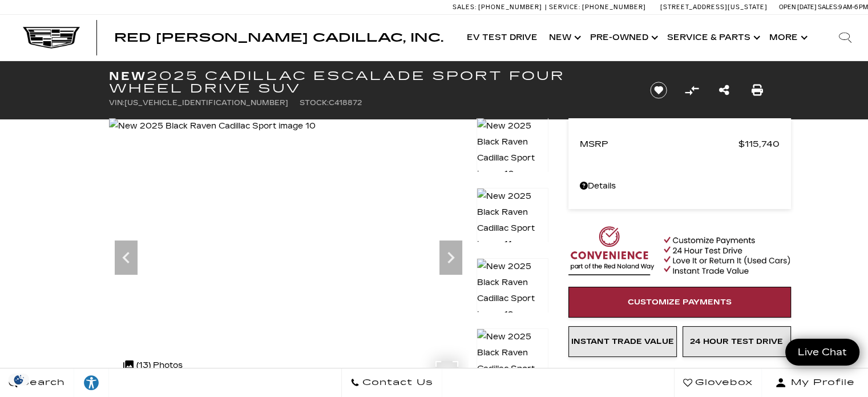 This screenshot has width=868, height=397. I want to click on div: Explore your accessibility options, so click(91, 382).